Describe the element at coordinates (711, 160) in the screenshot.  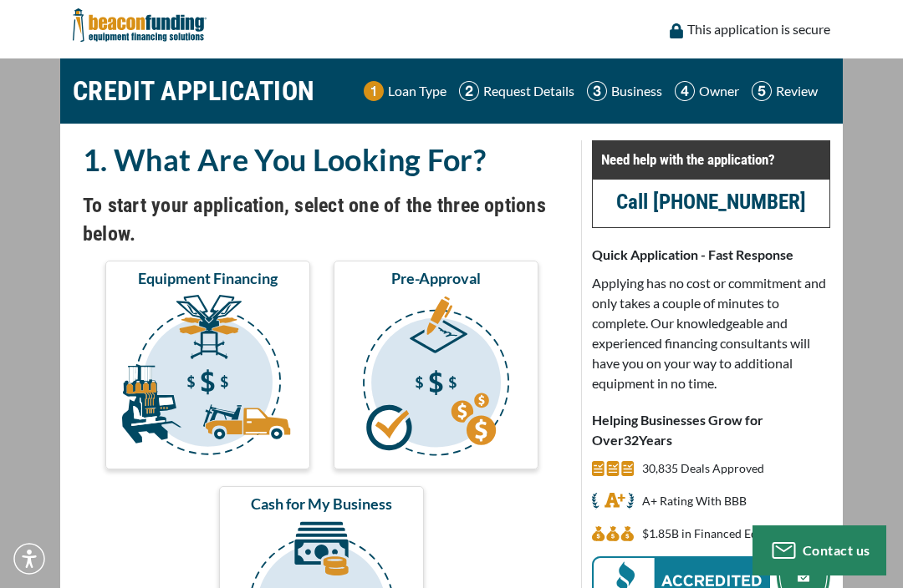
I see `p: Need help with the application?` at that location.